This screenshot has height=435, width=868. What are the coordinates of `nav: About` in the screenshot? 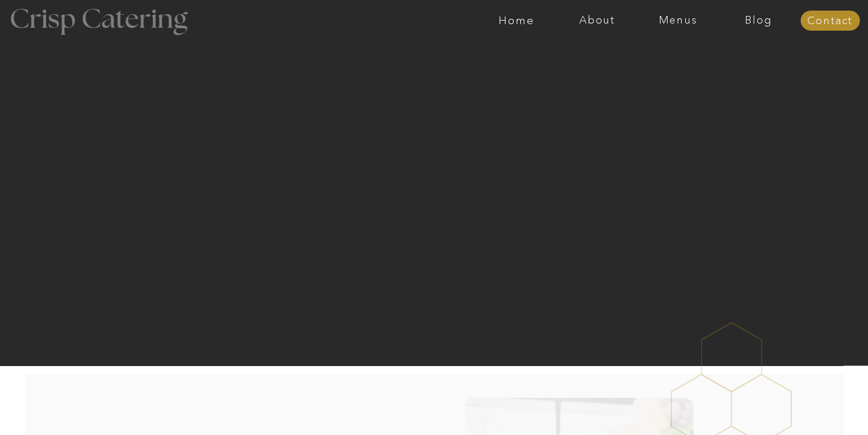 It's located at (597, 21).